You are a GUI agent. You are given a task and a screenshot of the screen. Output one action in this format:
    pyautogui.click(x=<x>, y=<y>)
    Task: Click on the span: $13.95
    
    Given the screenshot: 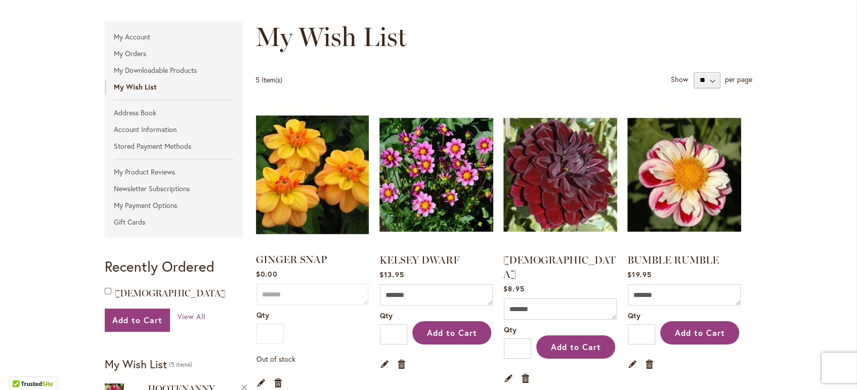 What is the action you would take?
    pyautogui.click(x=392, y=274)
    